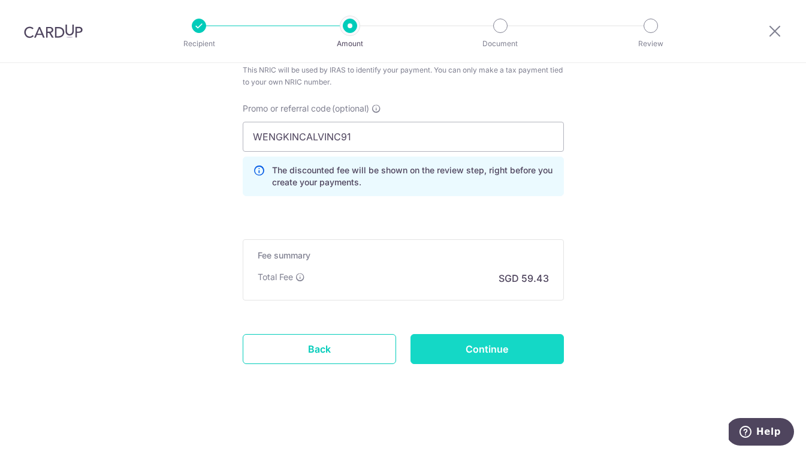 This screenshot has width=806, height=454. I want to click on span: Help, so click(40, 14).